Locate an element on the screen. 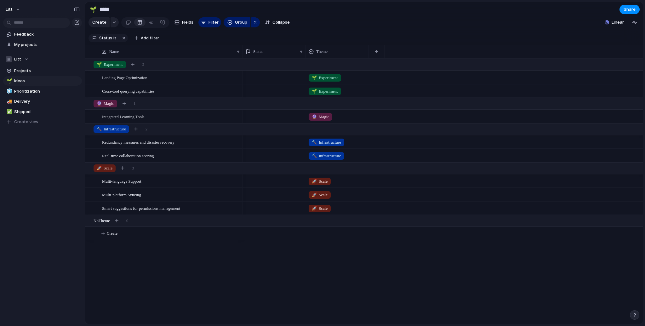 This screenshot has width=645, height=326. a: Projects is located at coordinates (43, 71).